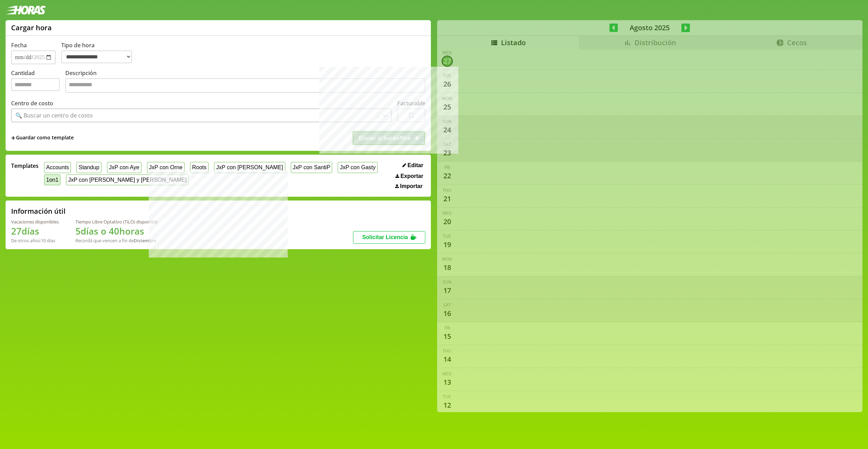 This screenshot has width=868, height=449. What do you see at coordinates (411, 103) in the screenshot?
I see `label: Facturable` at bounding box center [411, 103].